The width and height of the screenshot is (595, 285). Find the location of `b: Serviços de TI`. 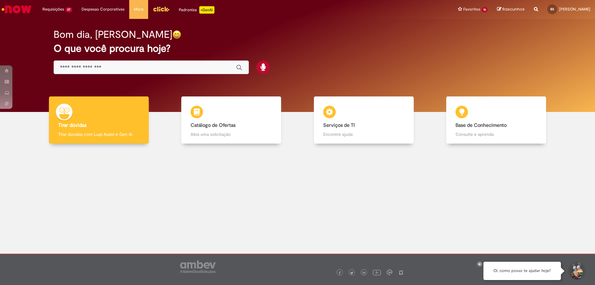

b: Serviços de TI is located at coordinates (339, 125).